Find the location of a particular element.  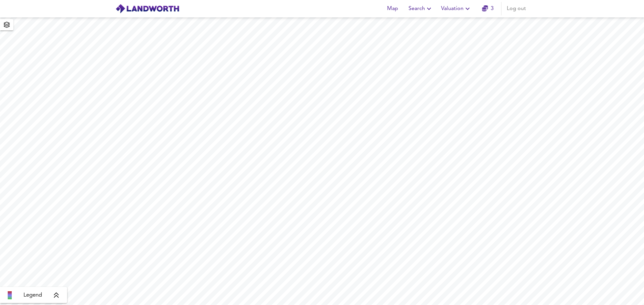

span: Valuation is located at coordinates (456, 9).